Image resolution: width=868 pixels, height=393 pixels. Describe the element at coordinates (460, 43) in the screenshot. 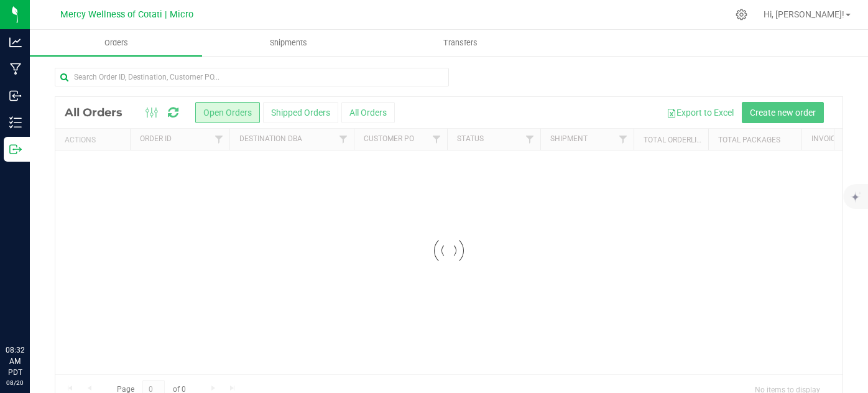

I see `span: Transfers` at that location.